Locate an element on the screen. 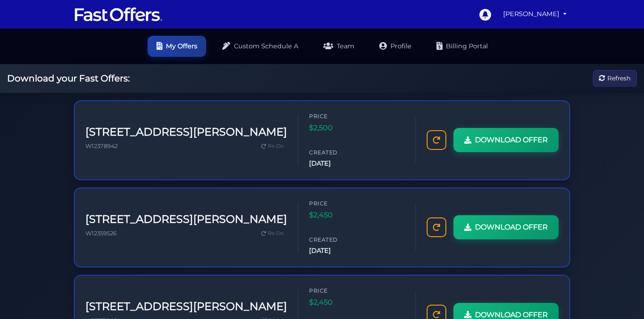  a: Profile is located at coordinates (395, 46).